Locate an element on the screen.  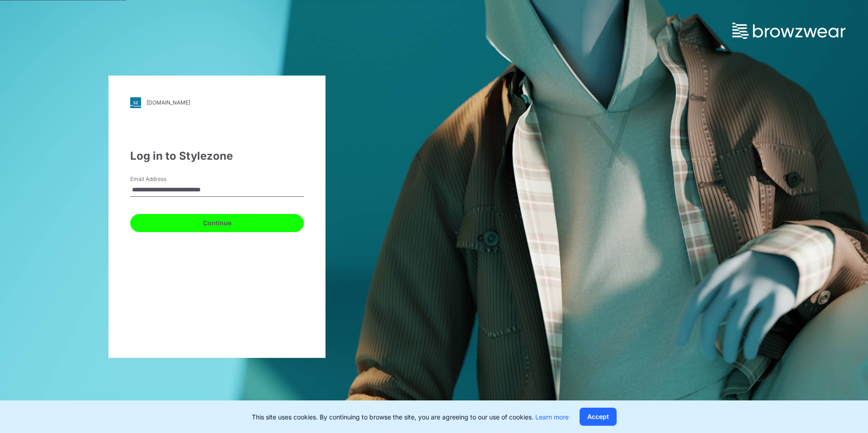
a: Learn more is located at coordinates (552, 416).